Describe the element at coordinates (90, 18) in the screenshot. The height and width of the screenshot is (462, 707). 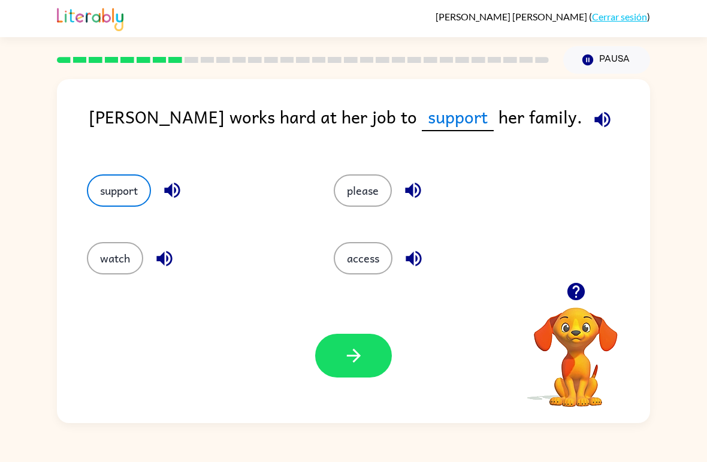
I see `img: Literably` at that location.